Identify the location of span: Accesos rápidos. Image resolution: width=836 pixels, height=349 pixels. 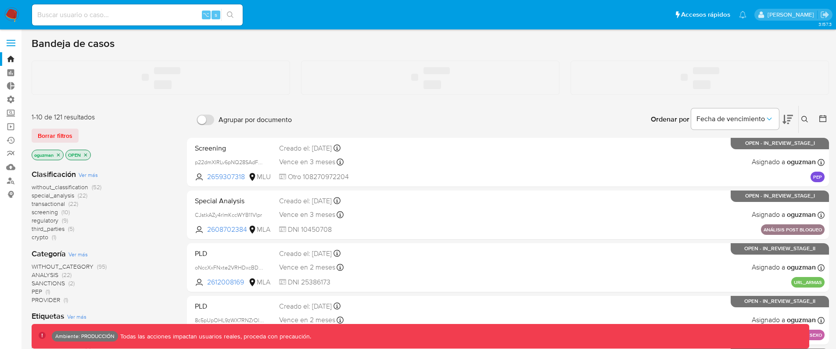
(705, 14).